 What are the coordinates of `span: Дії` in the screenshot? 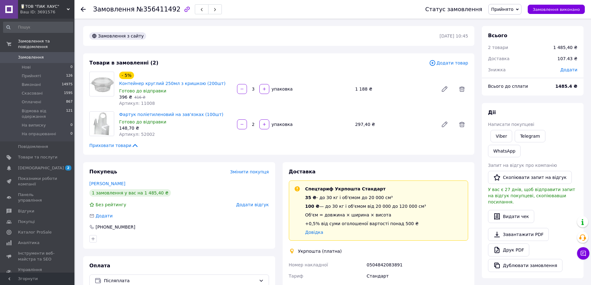 It's located at (492, 112).